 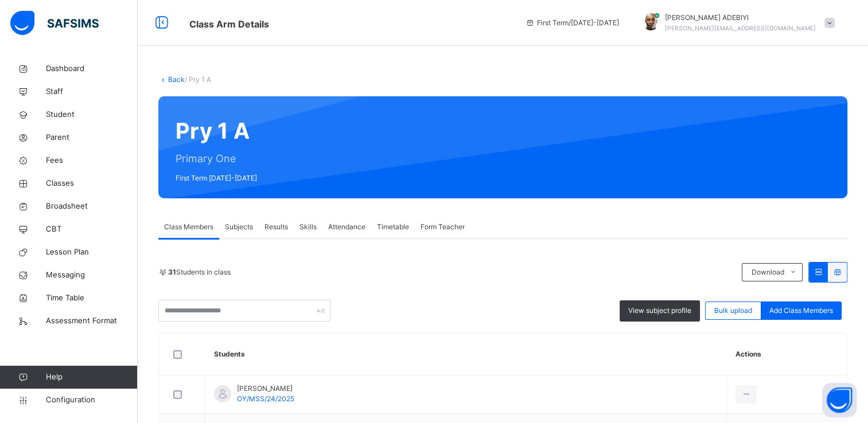 I want to click on span: Student, so click(x=92, y=115).